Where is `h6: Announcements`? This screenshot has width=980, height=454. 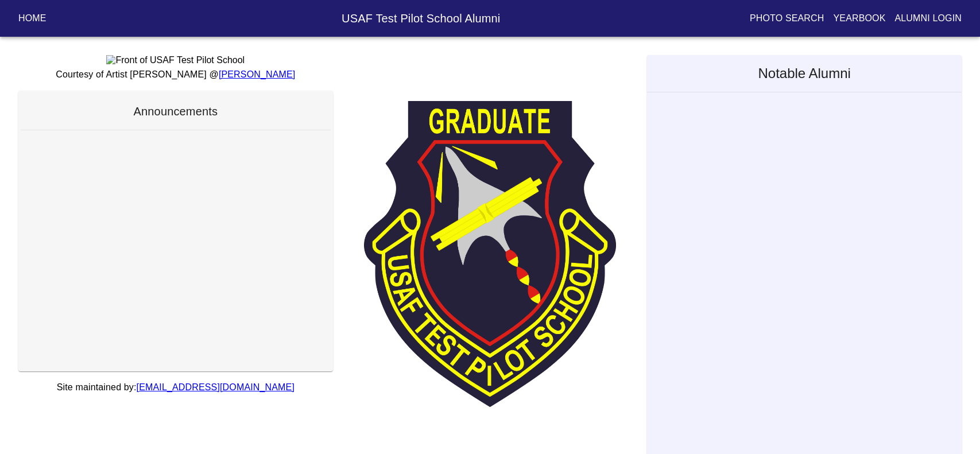
h6: Announcements is located at coordinates (176, 111).